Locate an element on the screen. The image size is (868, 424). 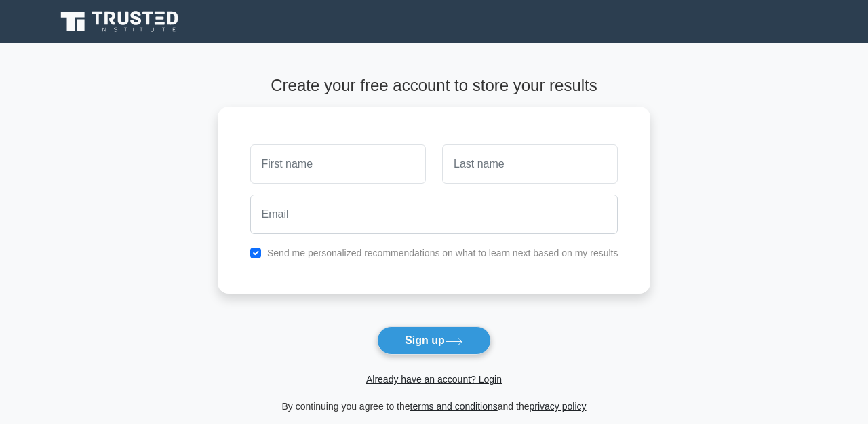
button: Sign up is located at coordinates (434, 341).